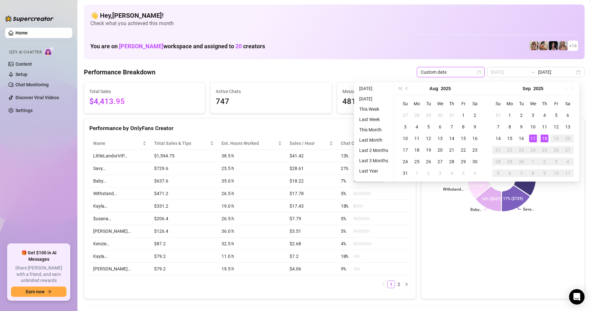 Image resolution: width=591 pixels, height=311 pixels. Describe the element at coordinates (311, 194) in the screenshot. I see `td: $17.78` at that location.